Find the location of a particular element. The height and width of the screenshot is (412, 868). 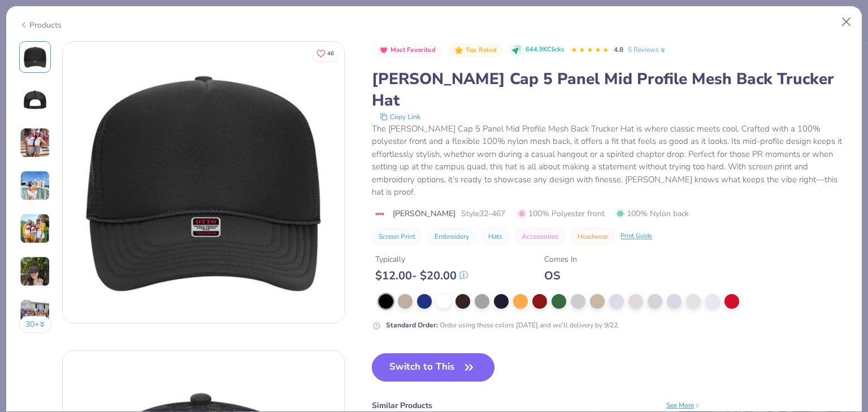

div: Similar Products is located at coordinates (402, 405).